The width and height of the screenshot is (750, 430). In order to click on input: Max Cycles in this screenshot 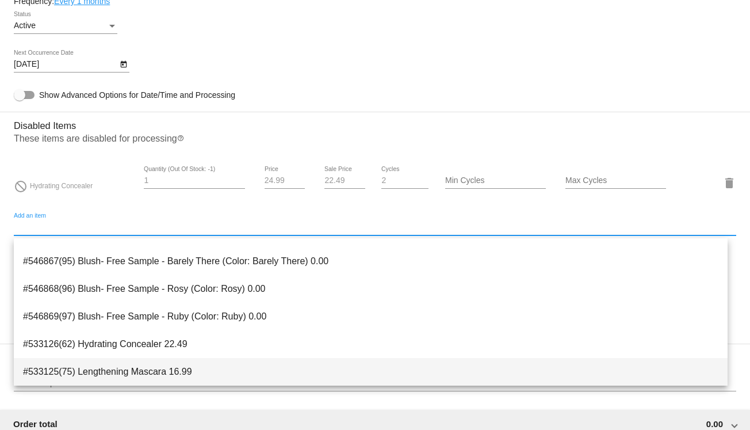, I will do `click(616, 181)`.